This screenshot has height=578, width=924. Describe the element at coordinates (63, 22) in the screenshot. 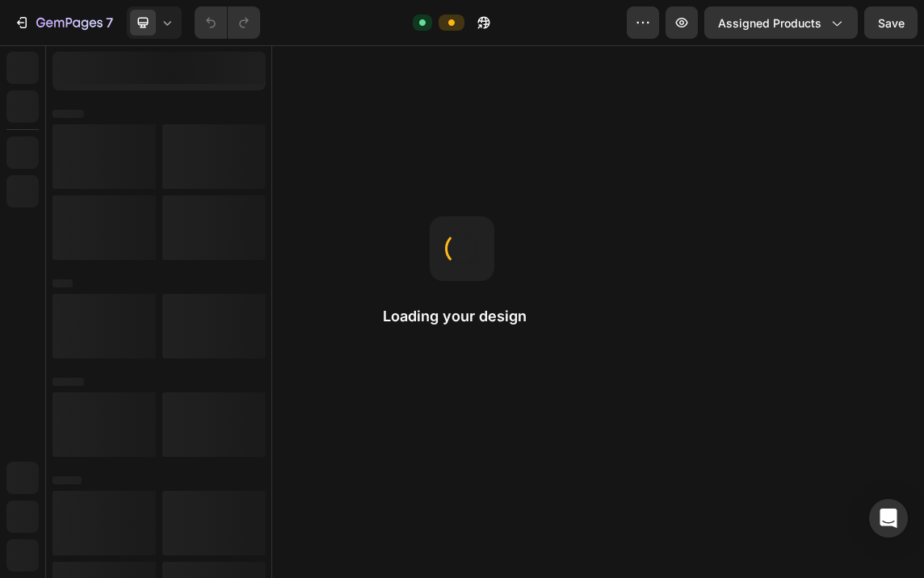

I see `button: 7` at that location.